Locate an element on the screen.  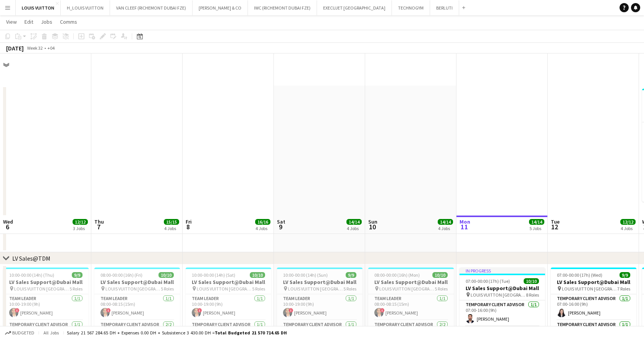
a: Edit is located at coordinates (29, 22).